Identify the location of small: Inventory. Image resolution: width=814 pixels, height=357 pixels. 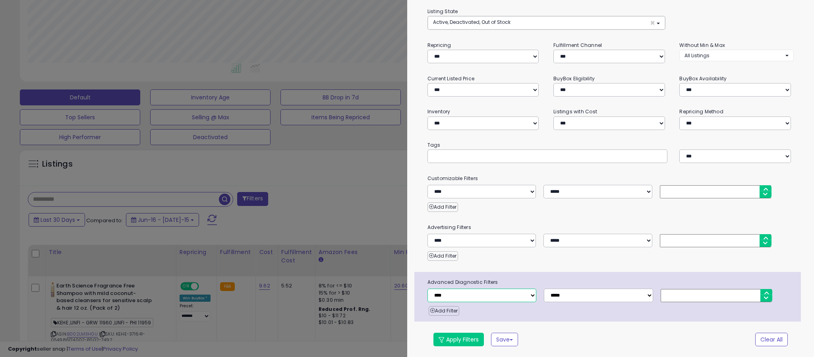
(439, 111).